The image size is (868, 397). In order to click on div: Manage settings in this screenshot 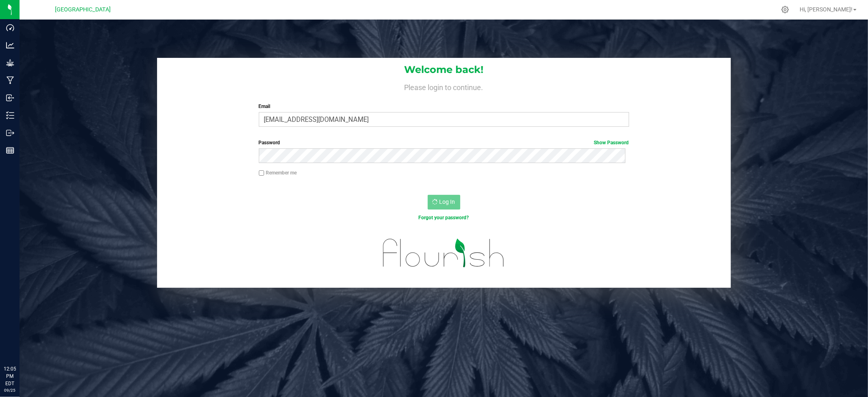, I will do `click(785, 10)`.